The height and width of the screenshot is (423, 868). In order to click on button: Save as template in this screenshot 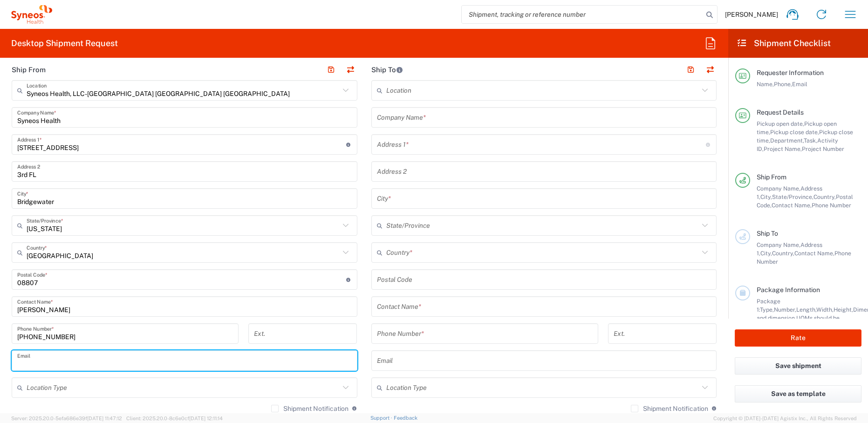, I will do `click(798, 394)`.